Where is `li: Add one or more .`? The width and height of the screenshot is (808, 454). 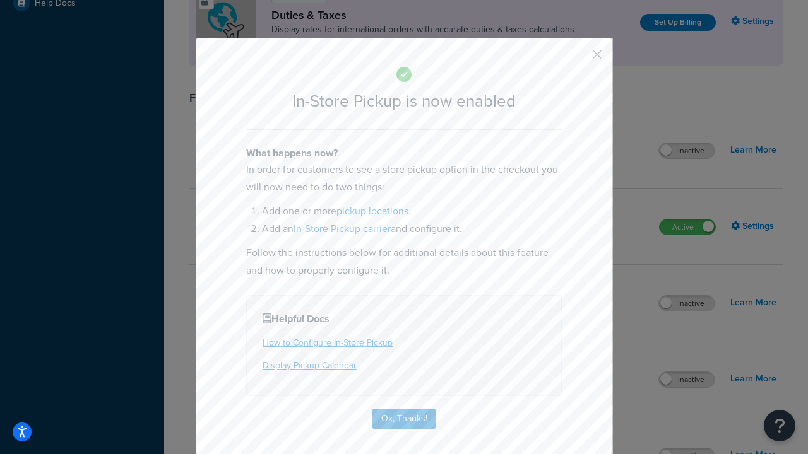
li: Add one or more . is located at coordinates (411, 211).